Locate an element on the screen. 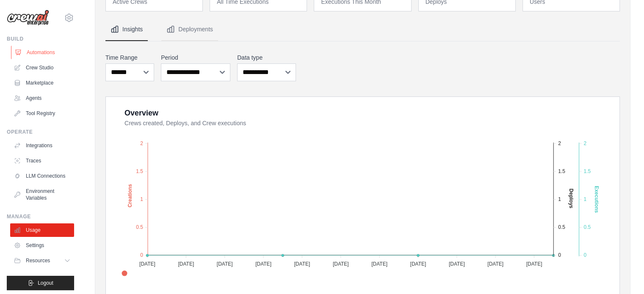 Image resolution: width=644 pixels, height=294 pixels. div: Overview is located at coordinates (141, 113).